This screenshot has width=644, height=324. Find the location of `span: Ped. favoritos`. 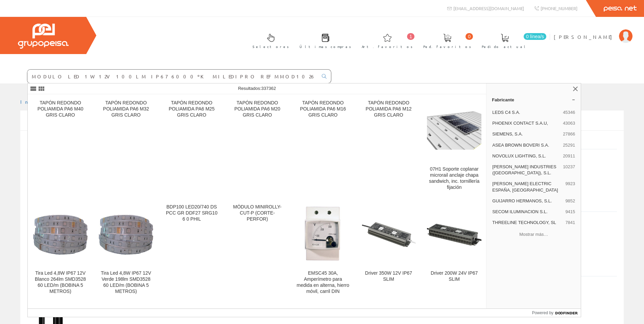

span: Ped. favoritos is located at coordinates (448, 47).